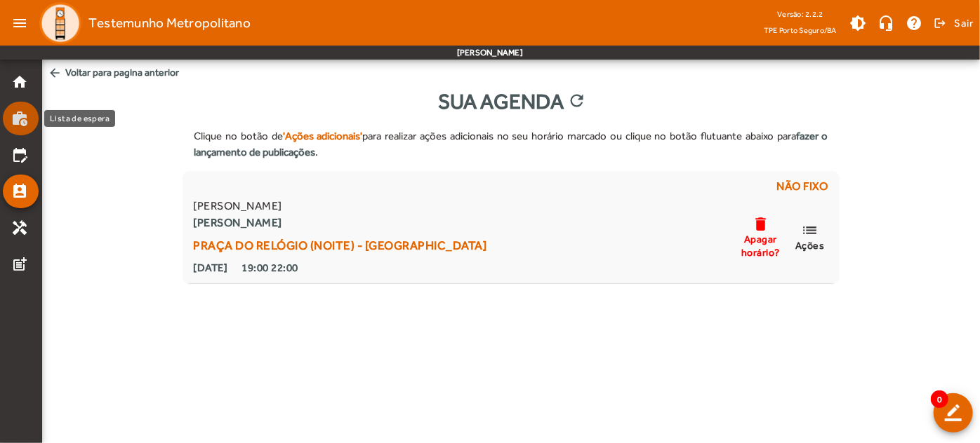 This screenshot has height=443, width=980. I want to click on mat-icon: delete, so click(761, 224).